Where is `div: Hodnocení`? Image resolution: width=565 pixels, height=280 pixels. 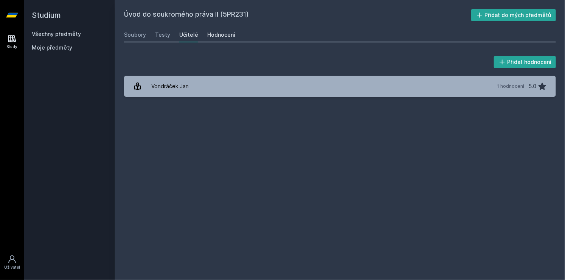 div: Hodnocení is located at coordinates (221, 35).